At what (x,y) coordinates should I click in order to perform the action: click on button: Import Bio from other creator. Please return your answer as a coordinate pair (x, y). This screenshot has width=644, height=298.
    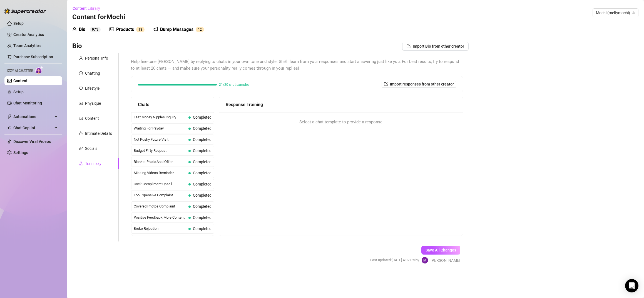
    Looking at the image, I should click on (435, 46).